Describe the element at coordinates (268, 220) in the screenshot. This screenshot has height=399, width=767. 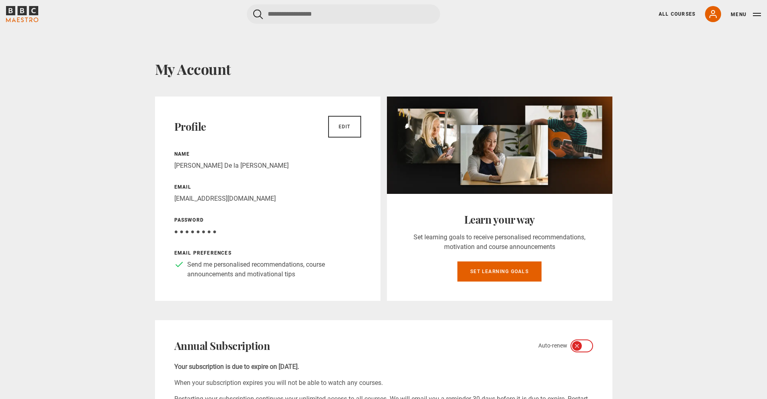
I see `p: Password` at that location.